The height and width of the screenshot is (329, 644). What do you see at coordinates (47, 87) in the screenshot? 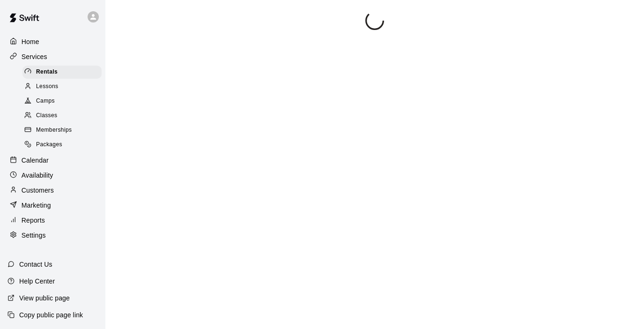
I see `span: Lessons` at bounding box center [47, 87].